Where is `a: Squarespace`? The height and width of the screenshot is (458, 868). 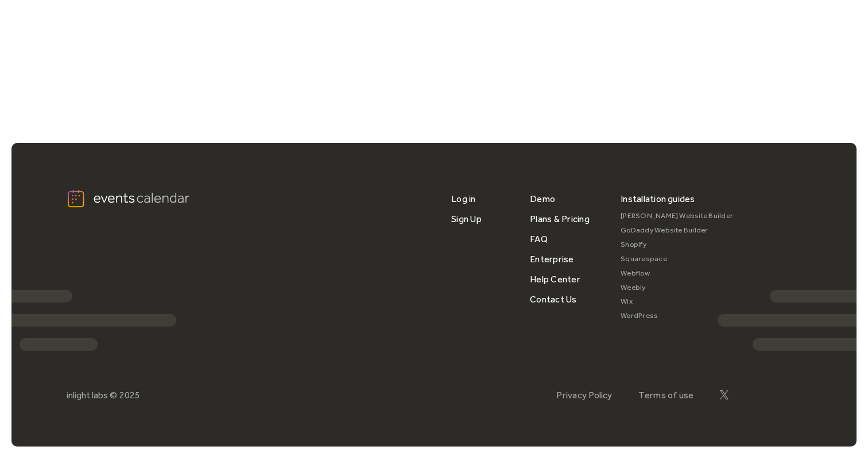
a: Squarespace is located at coordinates (677, 259).